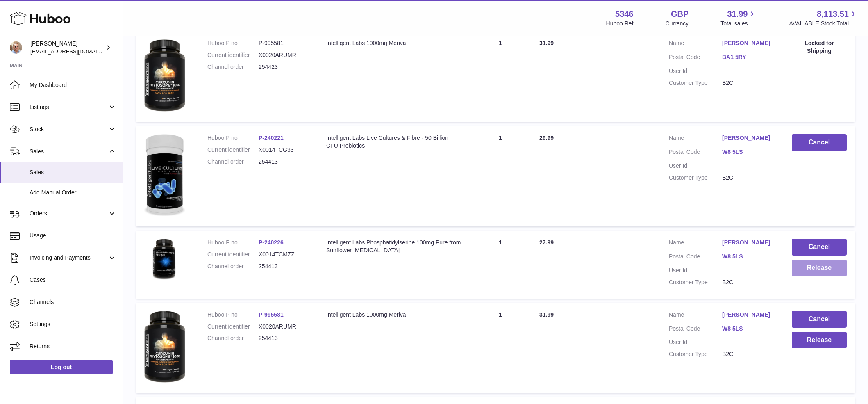 Image resolution: width=868 pixels, height=404 pixels. I want to click on dd: 254423, so click(284, 67).